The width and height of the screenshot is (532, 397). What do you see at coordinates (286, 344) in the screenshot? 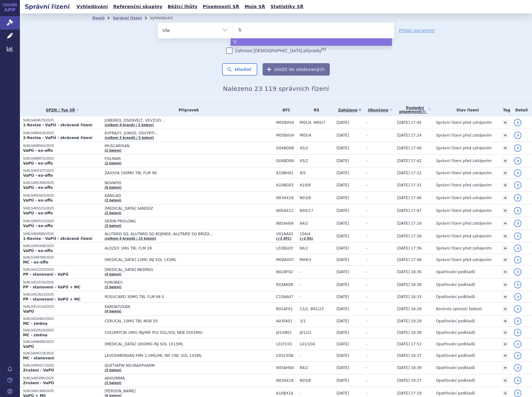
I see `span: L01FC01` at bounding box center [286, 344].